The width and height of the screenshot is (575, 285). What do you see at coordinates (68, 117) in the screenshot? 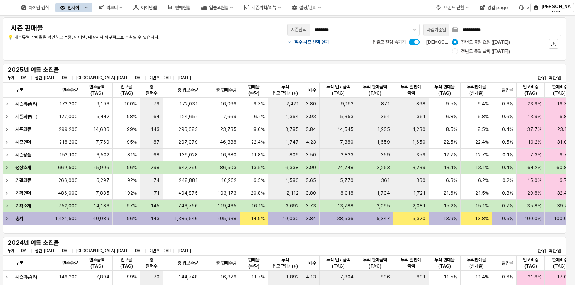
I see `span: 127,000` at bounding box center [68, 117].